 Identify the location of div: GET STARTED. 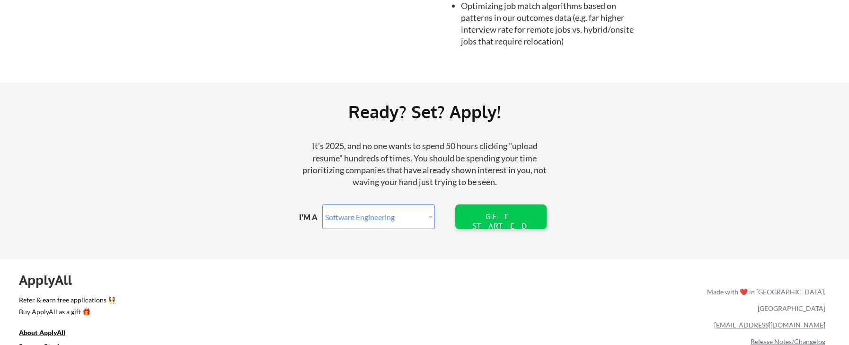
(501, 221).